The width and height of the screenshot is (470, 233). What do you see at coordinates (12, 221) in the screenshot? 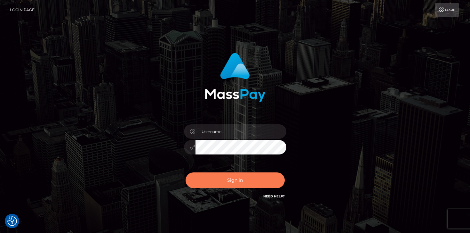
I see `button: Consent Preferences` at bounding box center [12, 221].